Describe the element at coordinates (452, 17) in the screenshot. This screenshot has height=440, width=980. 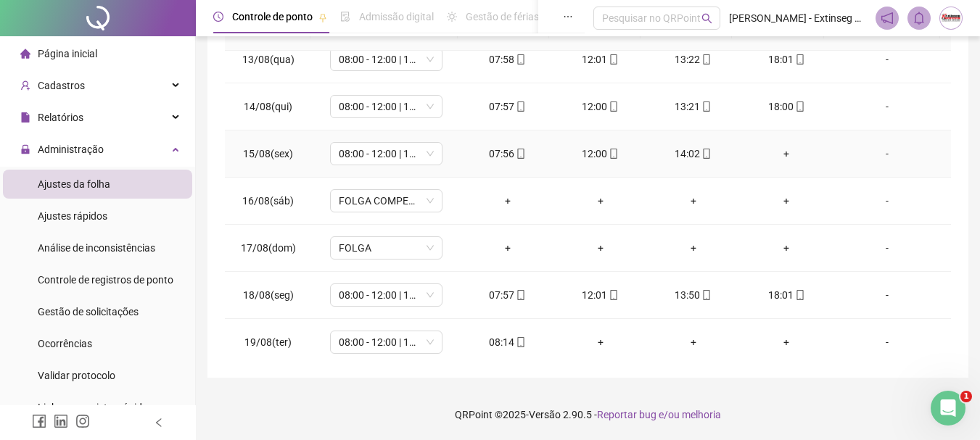
I see `span: sun` at that location.